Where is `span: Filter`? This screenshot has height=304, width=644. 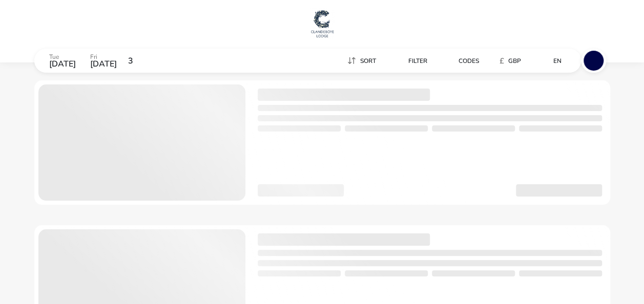
span: Filter is located at coordinates (418, 60).